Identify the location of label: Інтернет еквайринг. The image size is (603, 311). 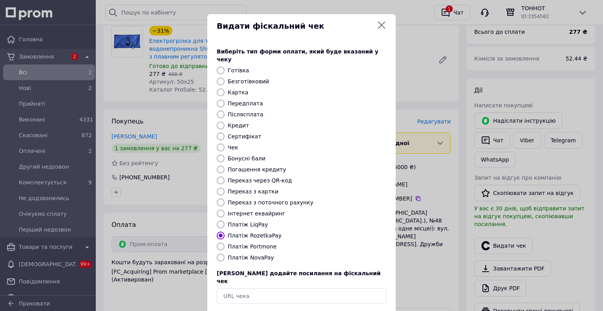
(256, 213).